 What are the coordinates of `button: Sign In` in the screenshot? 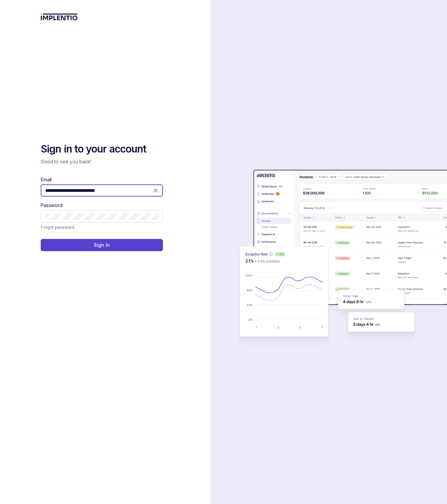 It's located at (102, 245).